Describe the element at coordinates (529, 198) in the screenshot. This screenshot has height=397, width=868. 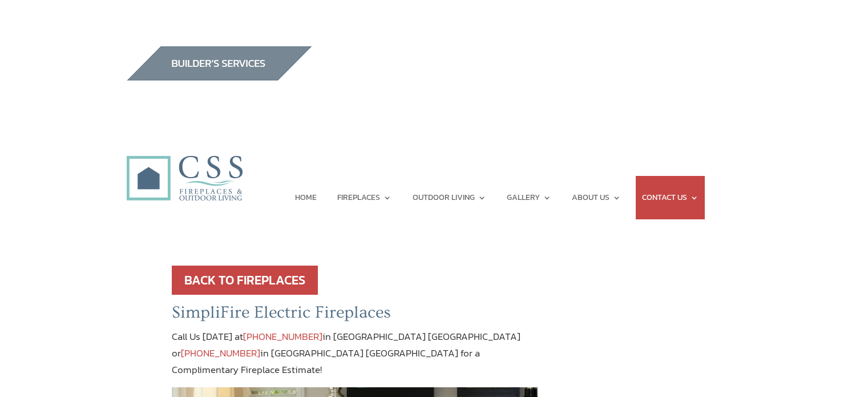
I see `a: GALLERY` at that location.